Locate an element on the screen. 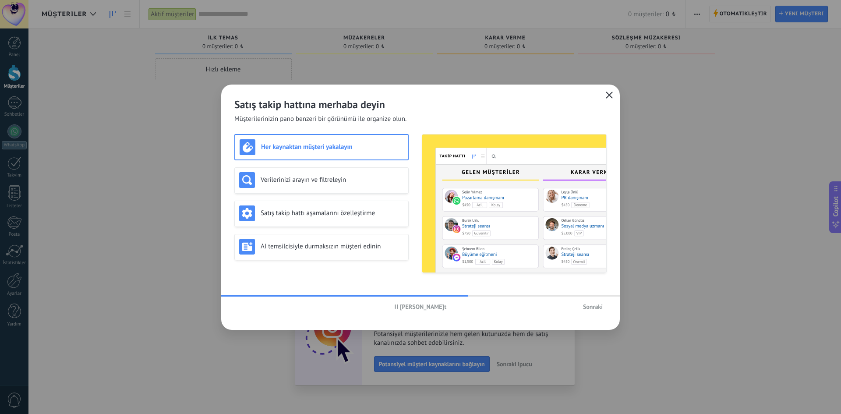  button: Sonraki is located at coordinates (593, 307).